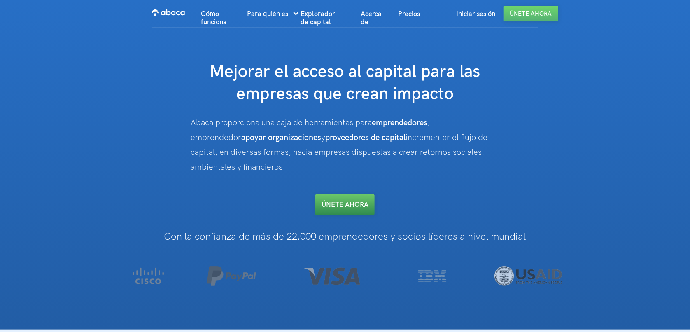  What do you see at coordinates (281, 138) in the screenshot?
I see `strong: apoyar organizaciones` at bounding box center [281, 138].